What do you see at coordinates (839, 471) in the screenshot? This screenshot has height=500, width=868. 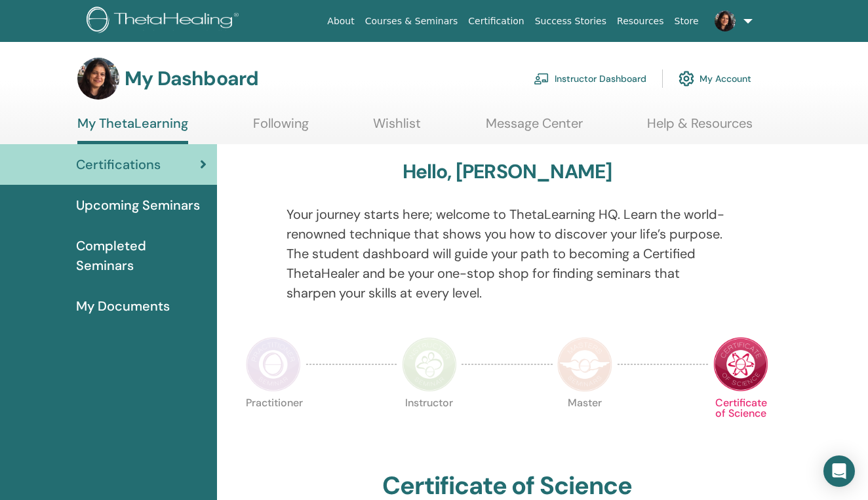 I see `div: Open Intercom Messenger` at bounding box center [839, 471].